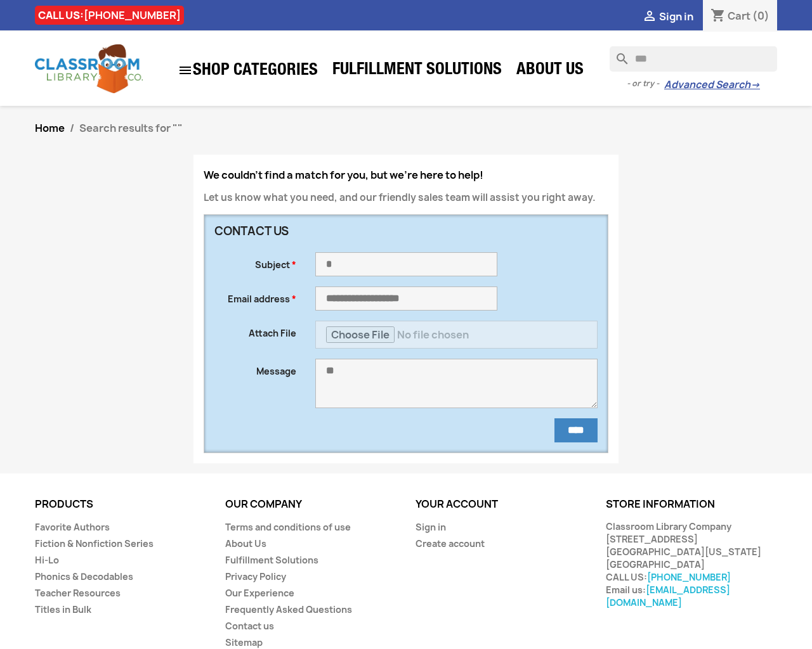  Describe the element at coordinates (259, 593) in the screenshot. I see `a: Our Experience` at that location.